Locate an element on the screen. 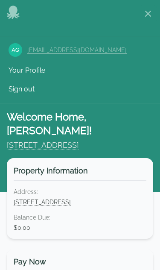 Image resolution: width=160 pixels, height=270 pixels. button: Sign out is located at coordinates (21, 89).